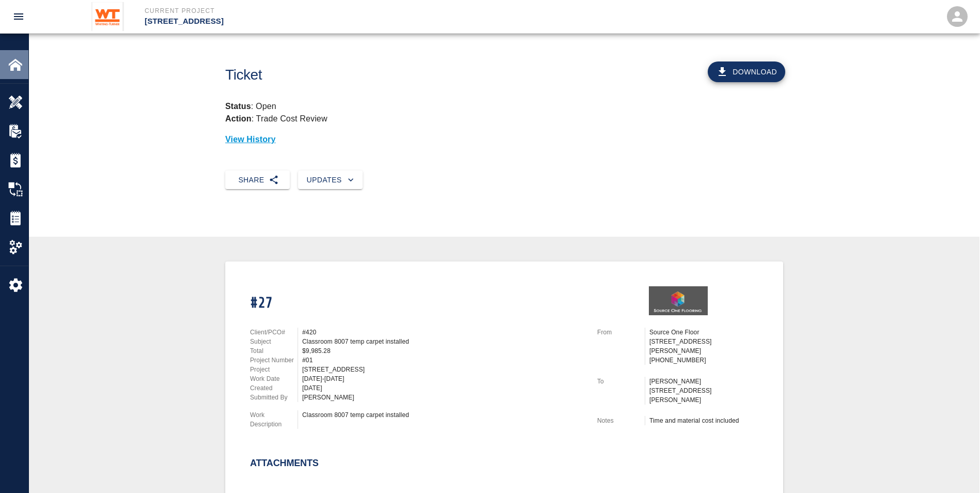 The width and height of the screenshot is (980, 493). What do you see at coordinates (504, 139) in the screenshot?
I see `p: View History` at bounding box center [504, 139].